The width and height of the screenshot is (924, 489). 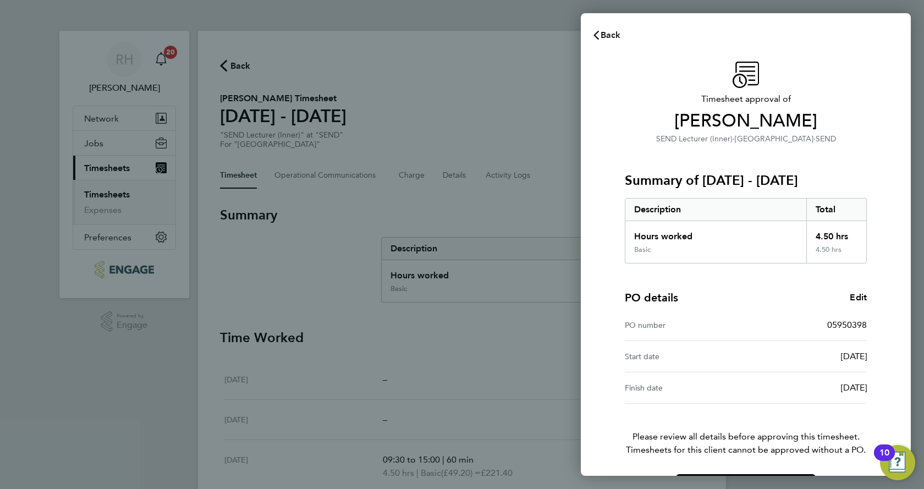 What do you see at coordinates (826, 139) in the screenshot?
I see `span: SEND` at bounding box center [826, 139].